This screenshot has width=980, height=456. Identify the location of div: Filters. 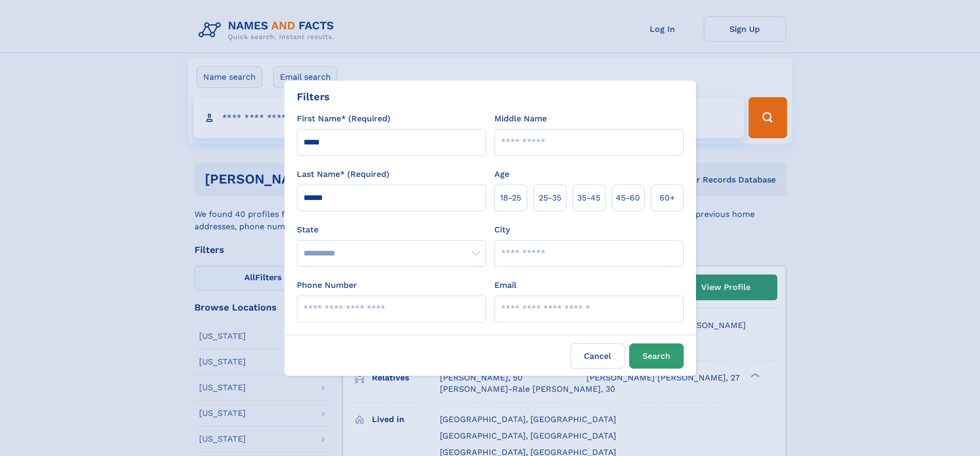
(313, 97).